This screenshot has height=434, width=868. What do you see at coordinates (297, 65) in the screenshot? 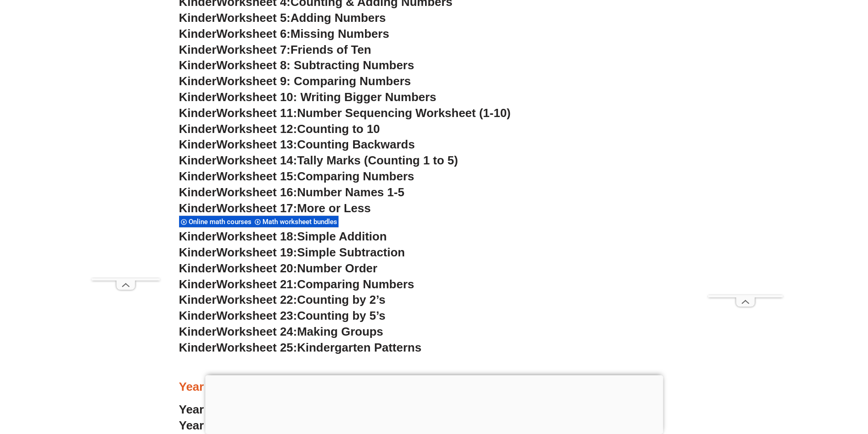
I see `a: KinderWorksheet 8: Subtracting Numbers` at bounding box center [297, 65].